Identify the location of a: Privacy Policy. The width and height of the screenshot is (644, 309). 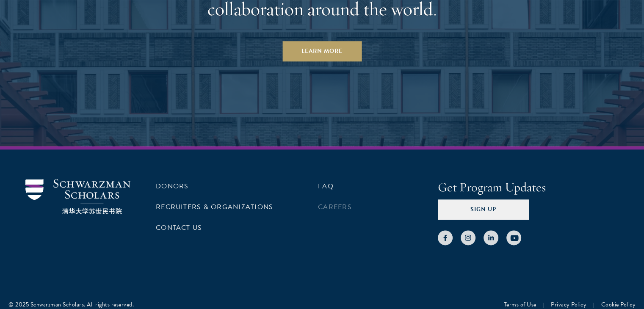
(568, 304).